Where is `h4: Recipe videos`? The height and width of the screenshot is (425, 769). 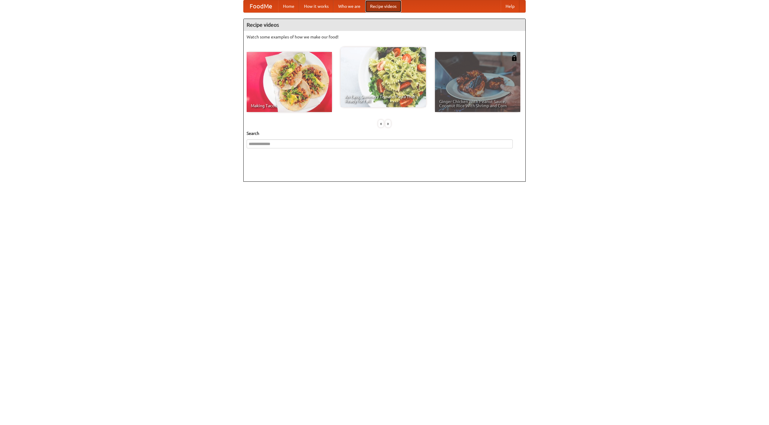
h4: Recipe videos is located at coordinates (385, 25).